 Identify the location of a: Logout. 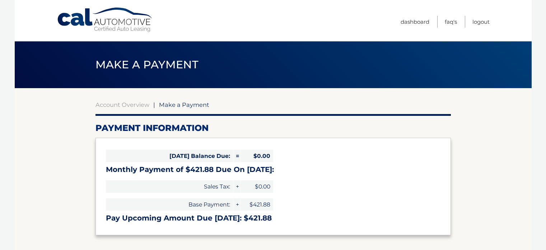
(481, 22).